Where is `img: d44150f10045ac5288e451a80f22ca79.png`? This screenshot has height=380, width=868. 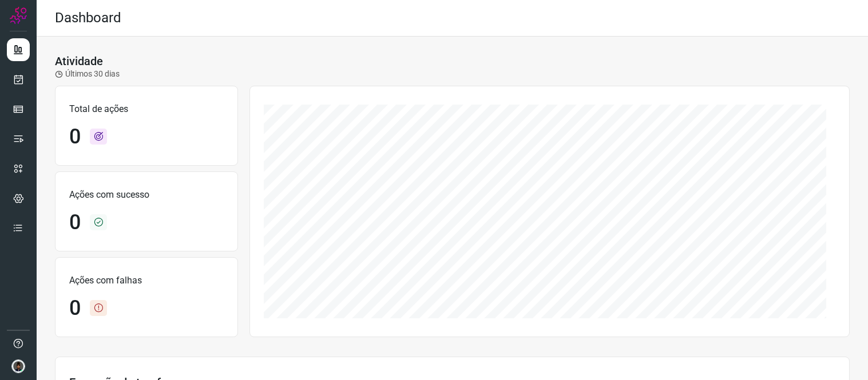 img: d44150f10045ac5288e451a80f22ca79.png is located at coordinates (18, 367).